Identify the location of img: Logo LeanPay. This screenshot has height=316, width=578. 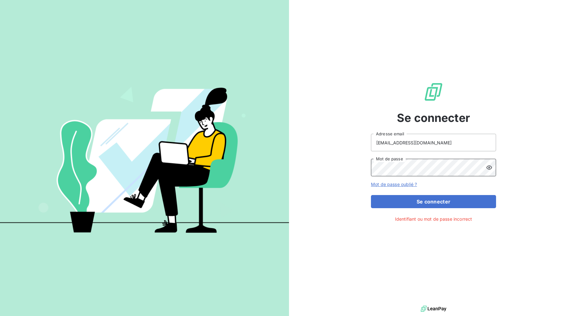
(434, 92).